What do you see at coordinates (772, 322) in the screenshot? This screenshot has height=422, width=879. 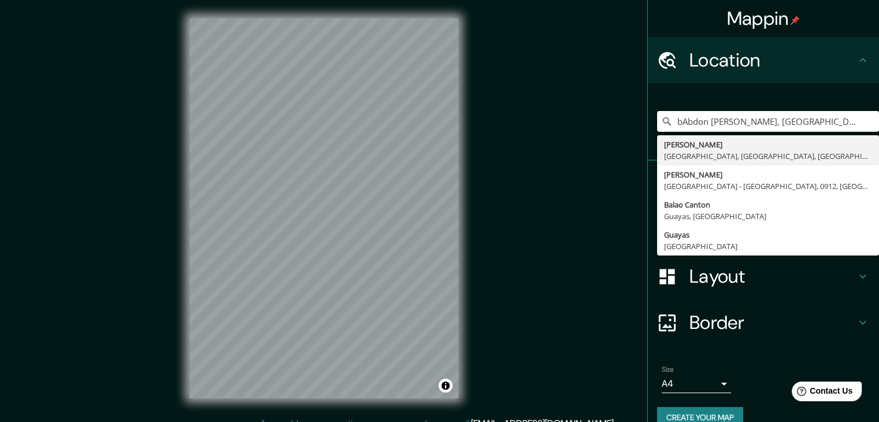 I see `h4: Border` at bounding box center [772, 322].